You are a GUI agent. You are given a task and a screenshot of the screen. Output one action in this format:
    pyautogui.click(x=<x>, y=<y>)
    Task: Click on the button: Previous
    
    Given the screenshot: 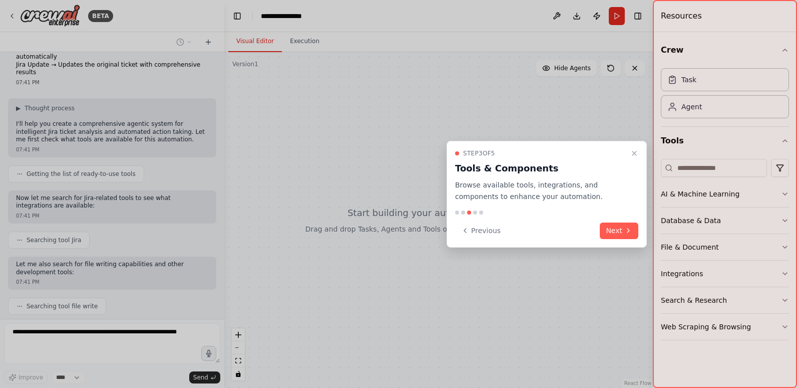 What is the action you would take?
    pyautogui.click(x=481, y=230)
    